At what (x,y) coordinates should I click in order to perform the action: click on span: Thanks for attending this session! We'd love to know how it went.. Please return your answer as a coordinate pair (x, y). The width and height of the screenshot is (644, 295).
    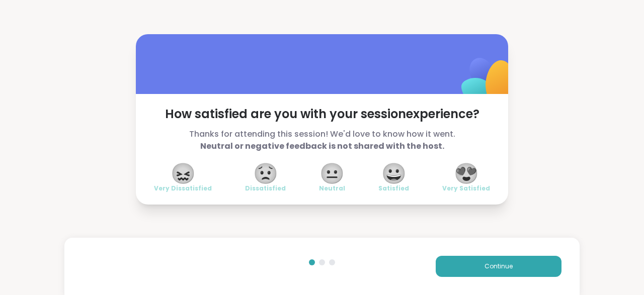
    Looking at the image, I should click on (322, 140).